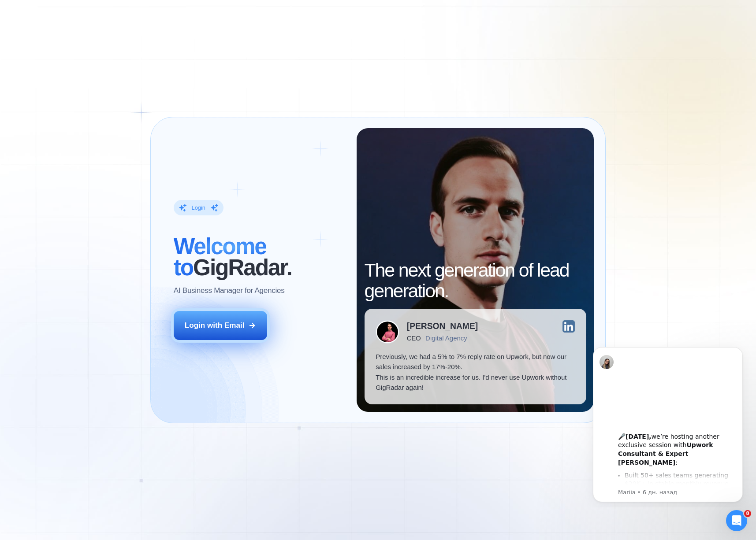 The image size is (756, 540). I want to click on p: AI Business Manager for Agencies, so click(230, 291).